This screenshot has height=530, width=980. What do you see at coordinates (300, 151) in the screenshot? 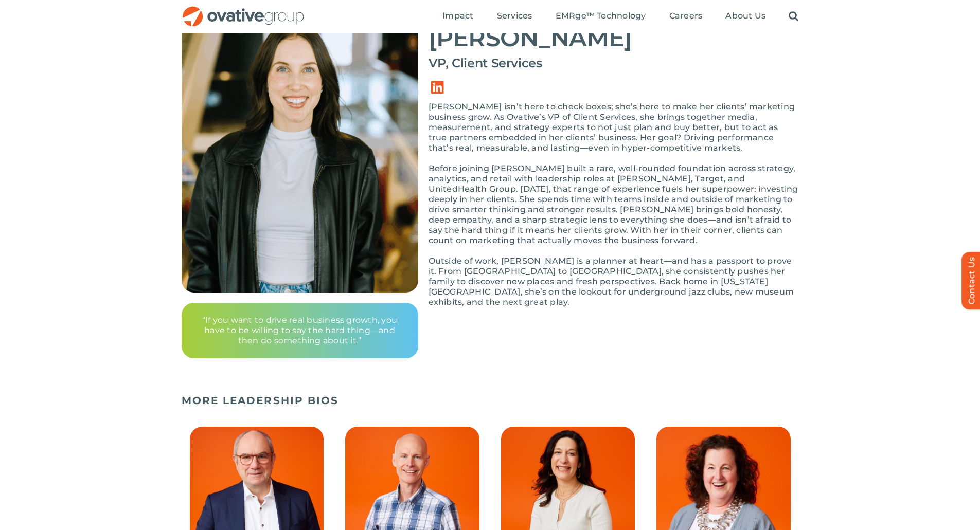
I see `img: 1` at bounding box center [300, 151].